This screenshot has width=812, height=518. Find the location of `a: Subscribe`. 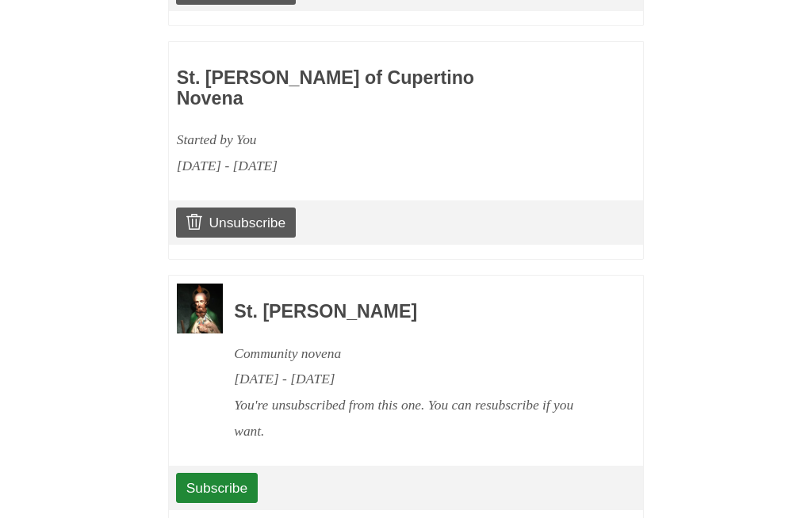

a: Subscribe is located at coordinates (216, 488).